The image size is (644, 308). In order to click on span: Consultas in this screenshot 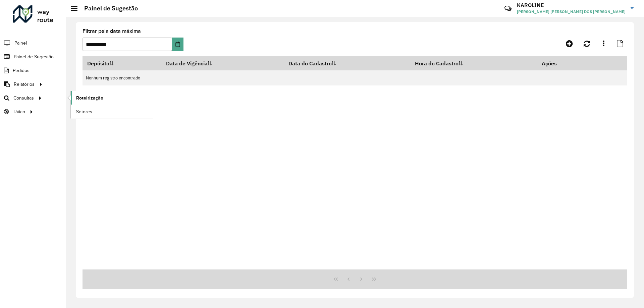, I will do `click(23, 98)`.